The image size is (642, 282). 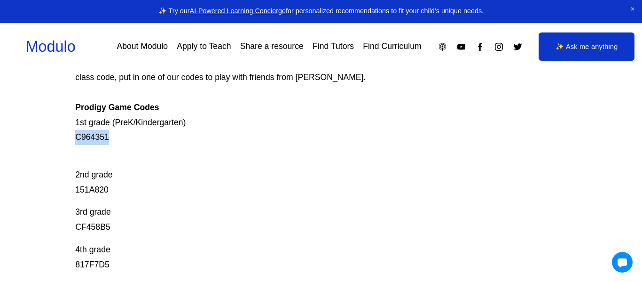 I want to click on a: Apply to Teach, so click(x=204, y=47).